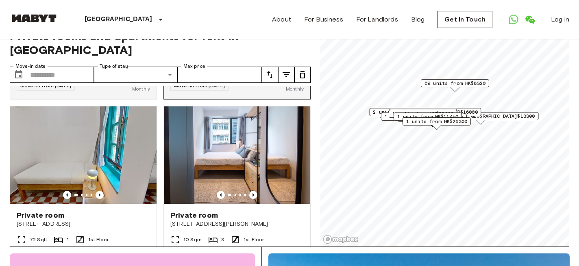 The image size is (579, 266). What do you see at coordinates (38, 240) in the screenshot?
I see `span: 72 Sqft` at bounding box center [38, 240].